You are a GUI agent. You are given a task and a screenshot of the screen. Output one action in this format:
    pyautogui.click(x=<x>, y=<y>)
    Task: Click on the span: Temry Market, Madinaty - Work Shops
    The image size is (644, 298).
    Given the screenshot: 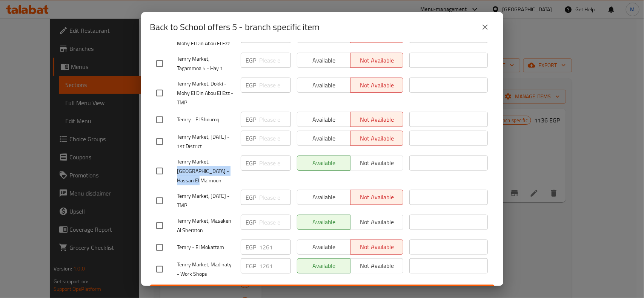 What is the action you would take?
    pyautogui.click(x=206, y=270)
    